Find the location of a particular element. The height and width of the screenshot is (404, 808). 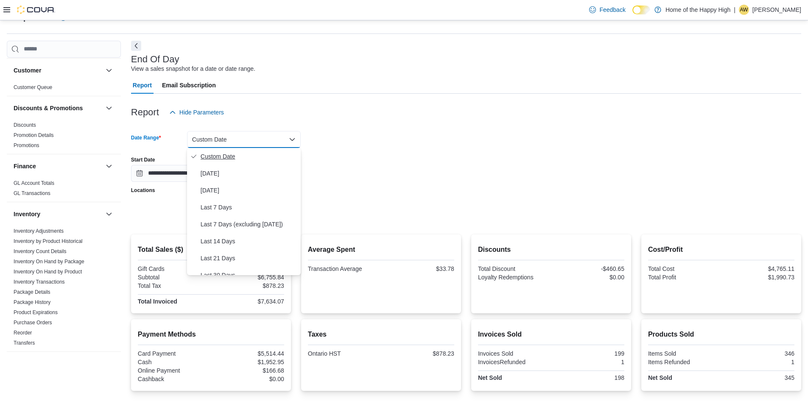

span: Report is located at coordinates (142, 85).